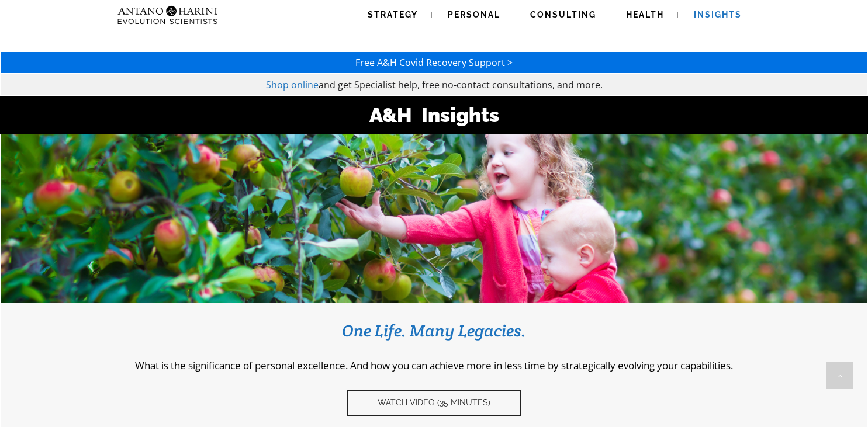  Describe the element at coordinates (434, 115) in the screenshot. I see `strong: A&H Insights` at that location.